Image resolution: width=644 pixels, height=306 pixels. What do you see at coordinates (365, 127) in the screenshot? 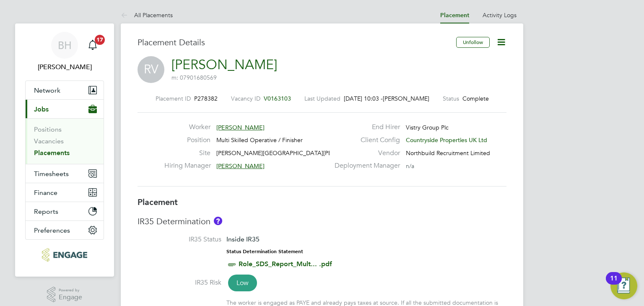
I see `label: End Hirer` at bounding box center [365, 127].